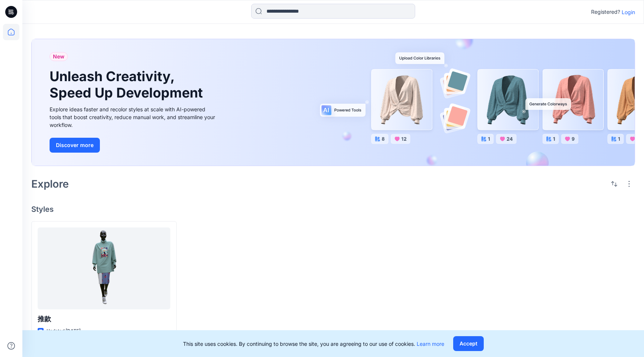 The height and width of the screenshot is (357, 644). Describe the element at coordinates (104, 269) in the screenshot. I see `a: 推款` at that location.